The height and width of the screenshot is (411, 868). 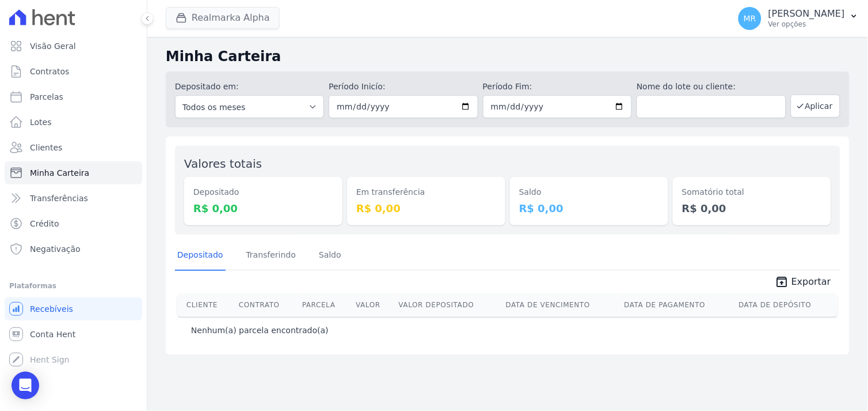 I want to click on span: Exportar, so click(x=812, y=282).